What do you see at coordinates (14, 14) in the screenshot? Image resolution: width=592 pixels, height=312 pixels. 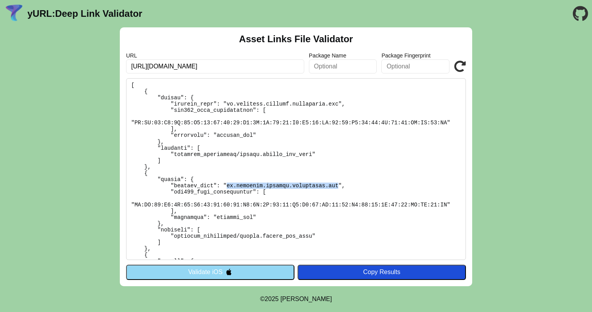 I see `img: yURL Logo` at bounding box center [14, 14].